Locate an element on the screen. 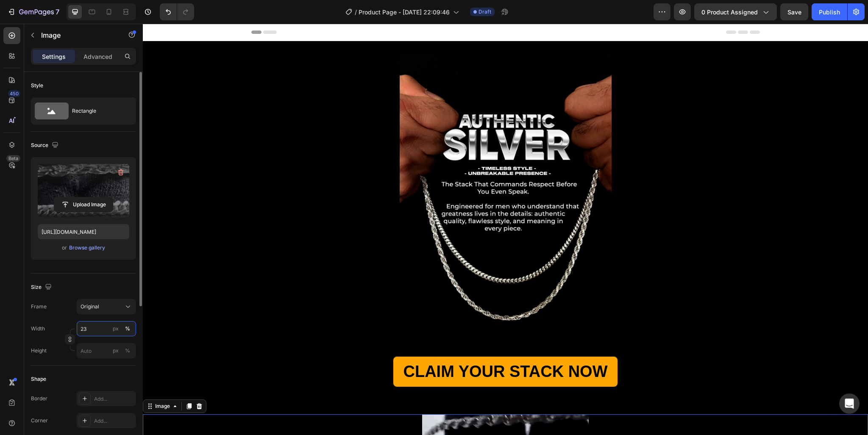 The image size is (868, 435). div: Open Intercom Messenger is located at coordinates (849, 404).